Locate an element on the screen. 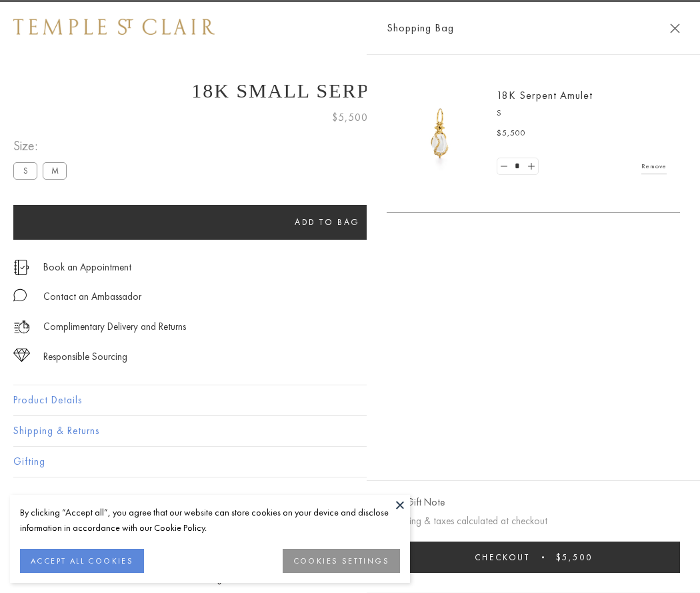 Image resolution: width=700 pixels, height=593 pixels. button: ACCEPT ALL COOKIES is located at coordinates (82, 561).